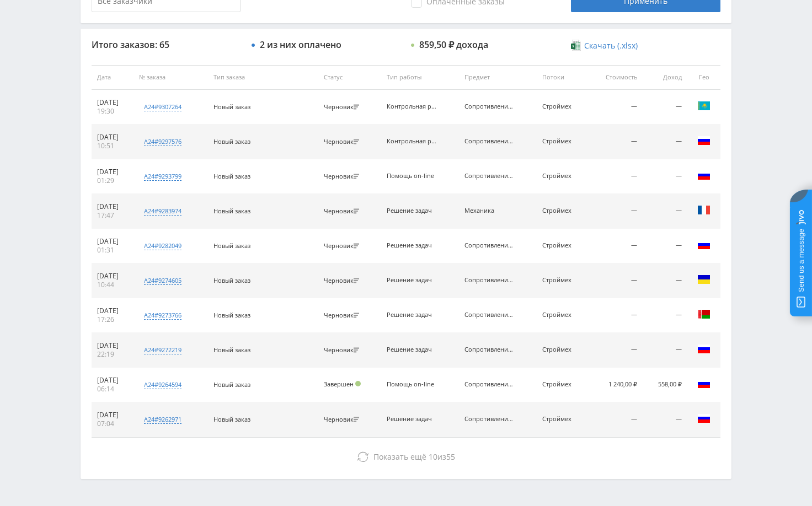 The image size is (812, 506). What do you see at coordinates (163, 246) in the screenshot?
I see `div: a24#9282049` at bounding box center [163, 246].